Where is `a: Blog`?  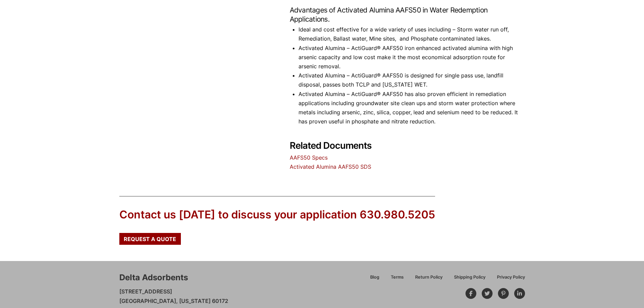 a: Blog is located at coordinates (375, 279).